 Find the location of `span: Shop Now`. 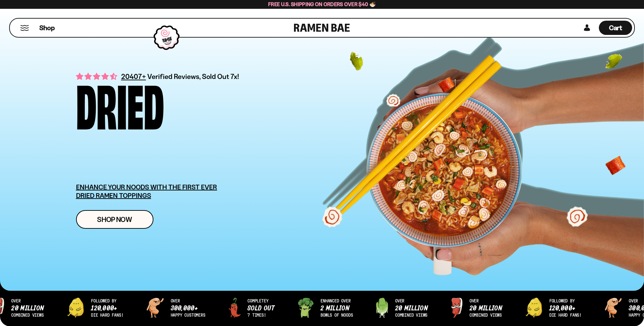

span: Shop Now is located at coordinates (114, 219).